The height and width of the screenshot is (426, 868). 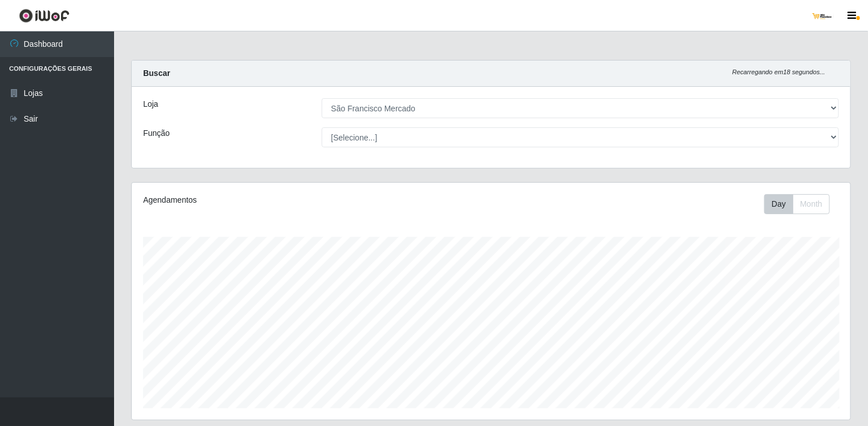 What do you see at coordinates (156, 73) in the screenshot?
I see `strong: Buscar` at bounding box center [156, 73].